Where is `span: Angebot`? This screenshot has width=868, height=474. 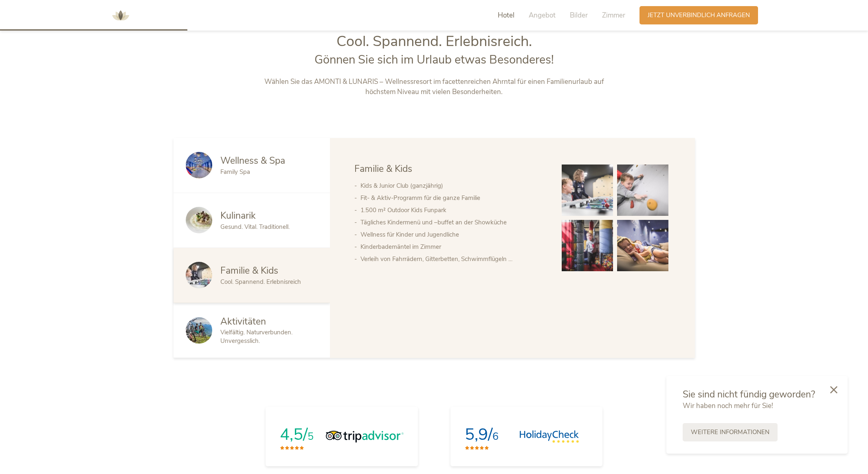 span: Angebot is located at coordinates (542, 15).